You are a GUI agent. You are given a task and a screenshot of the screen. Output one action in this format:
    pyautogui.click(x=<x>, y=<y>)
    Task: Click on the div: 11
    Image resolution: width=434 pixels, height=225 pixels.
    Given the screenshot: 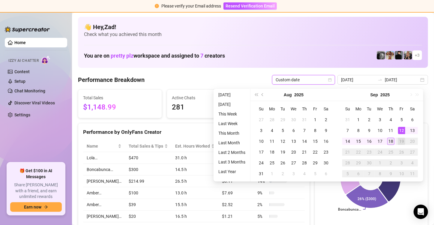 What is the action you would take?
    pyautogui.click(x=391, y=131)
    